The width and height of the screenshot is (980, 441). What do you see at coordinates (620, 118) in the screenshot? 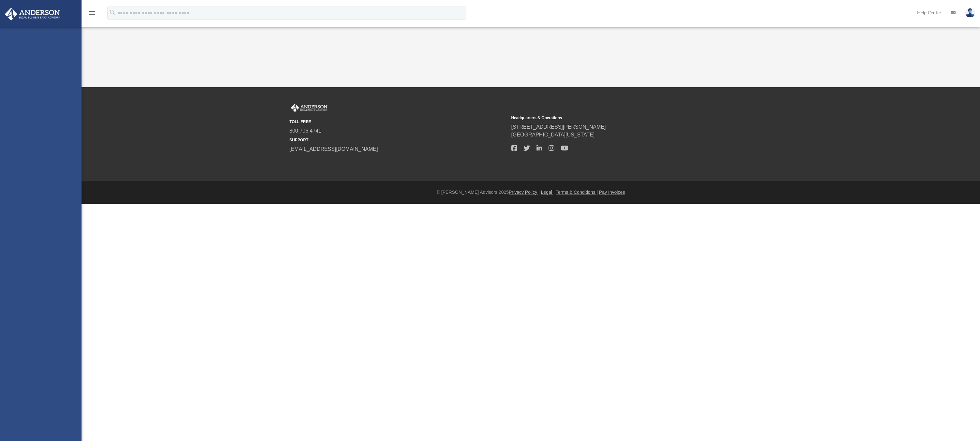
I see `small: Headquarters & Operations` at bounding box center [620, 118].